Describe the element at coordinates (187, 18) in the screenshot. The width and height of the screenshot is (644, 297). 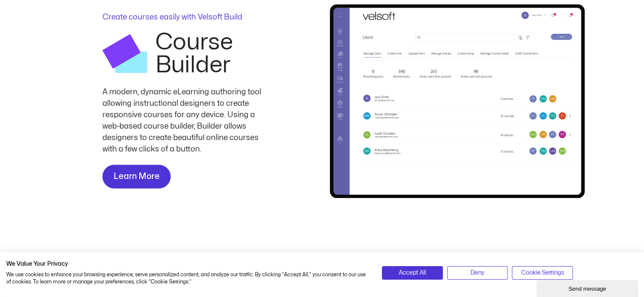
I see `p: Create courses easily with Velsoft Build` at that location.